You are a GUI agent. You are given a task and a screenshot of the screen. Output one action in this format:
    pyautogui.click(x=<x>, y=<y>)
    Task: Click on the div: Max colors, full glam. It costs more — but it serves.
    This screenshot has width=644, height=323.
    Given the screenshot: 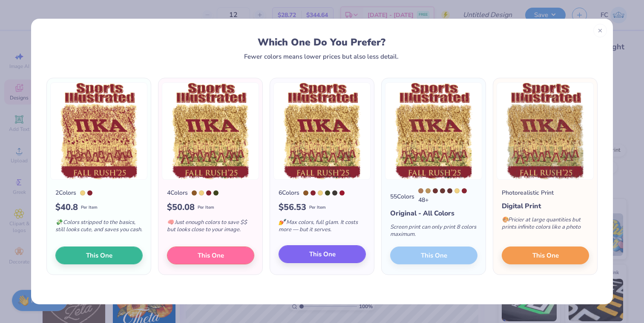 What is the action you would take?
    pyautogui.click(x=322, y=228)
    